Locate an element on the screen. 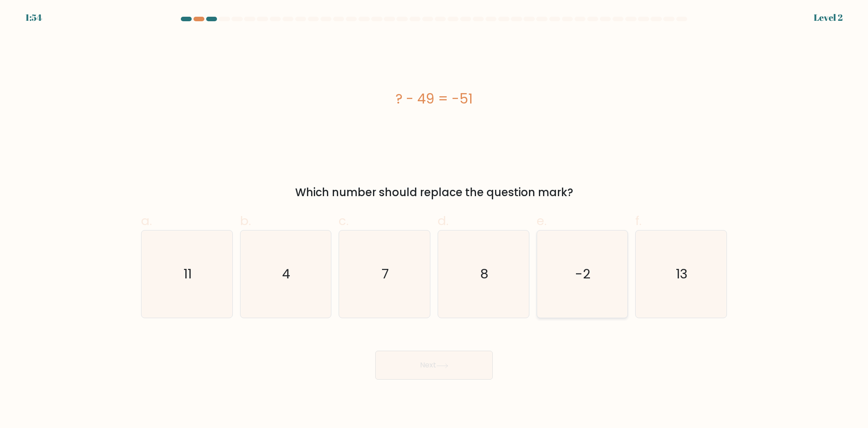 The image size is (868, 428). span: f. is located at coordinates (639, 220).